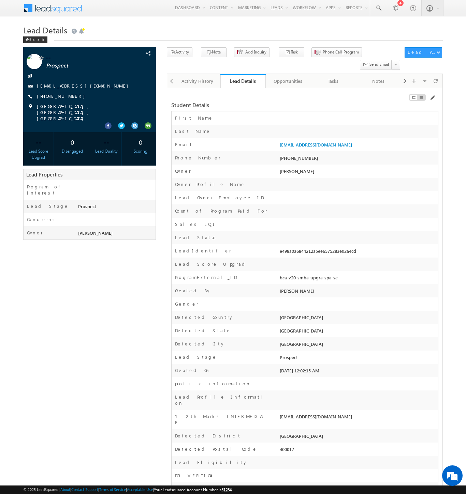  I want to click on button: Lead Actions, so click(423, 53).